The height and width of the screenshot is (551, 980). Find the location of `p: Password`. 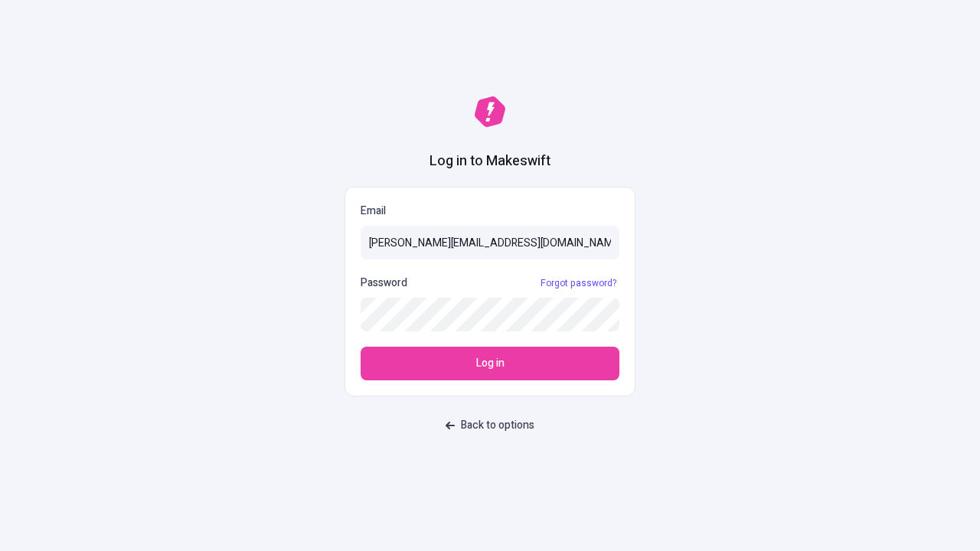

p: Password is located at coordinates (384, 283).